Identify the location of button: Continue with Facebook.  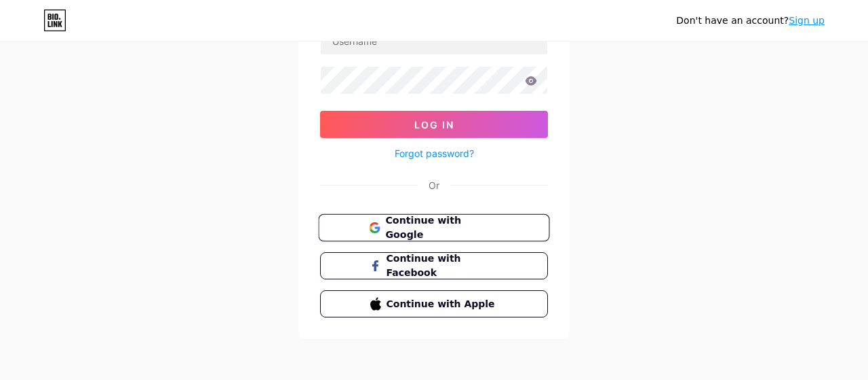
(434, 266).